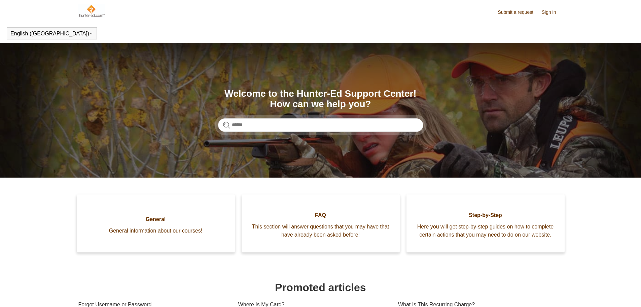 This screenshot has width=641, height=307. I want to click on span: General, so click(156, 219).